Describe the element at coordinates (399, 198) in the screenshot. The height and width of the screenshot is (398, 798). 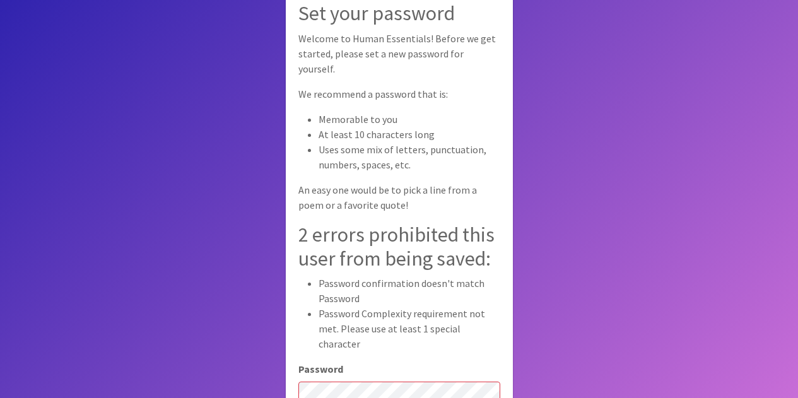
I see `p: An easy one would be to pick a line from a poem or a favorite quote!` at that location.